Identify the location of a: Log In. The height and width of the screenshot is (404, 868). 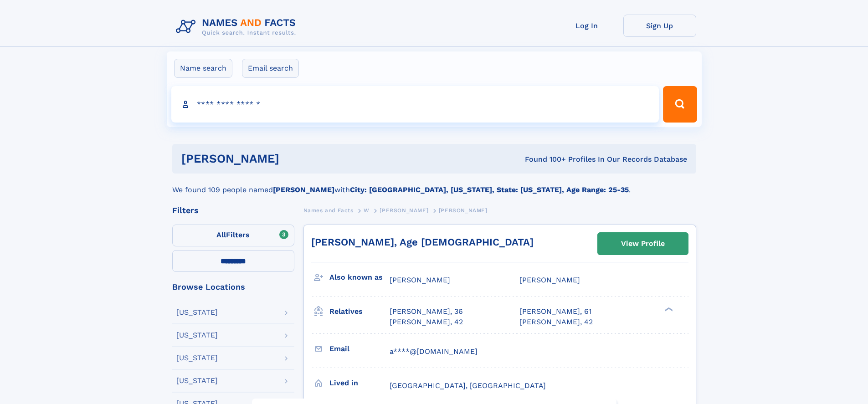
(587, 25).